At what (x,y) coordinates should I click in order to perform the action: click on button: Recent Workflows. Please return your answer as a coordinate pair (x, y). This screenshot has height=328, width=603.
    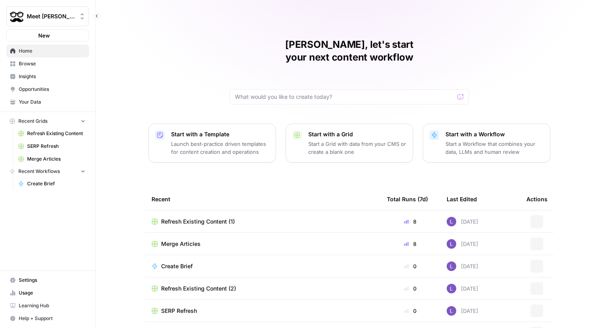
    Looking at the image, I should click on (47, 171).